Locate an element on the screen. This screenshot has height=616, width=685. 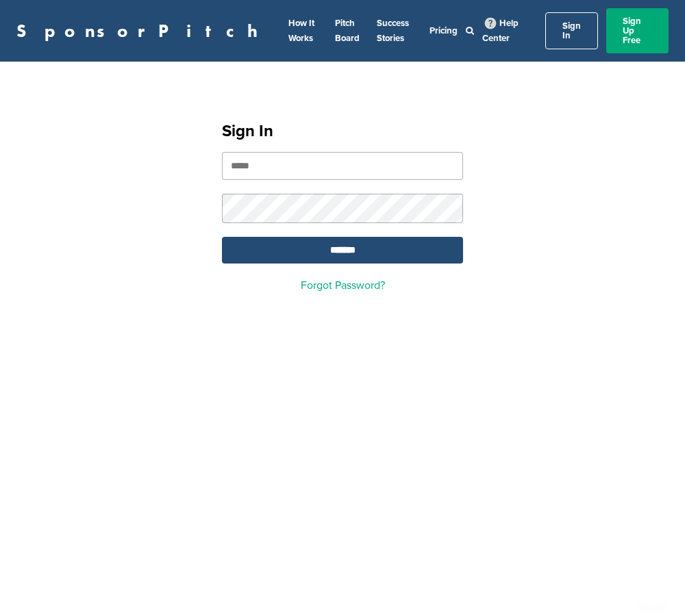
a: Sign Up Free is located at coordinates (637, 31).